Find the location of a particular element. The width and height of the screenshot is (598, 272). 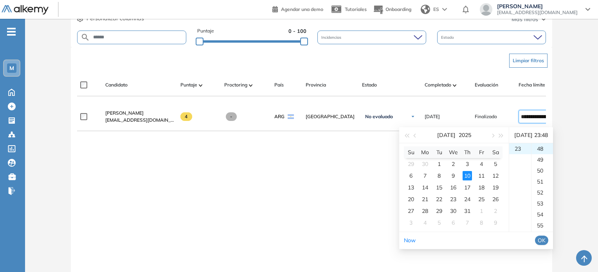

div: 27 is located at coordinates (411, 211).